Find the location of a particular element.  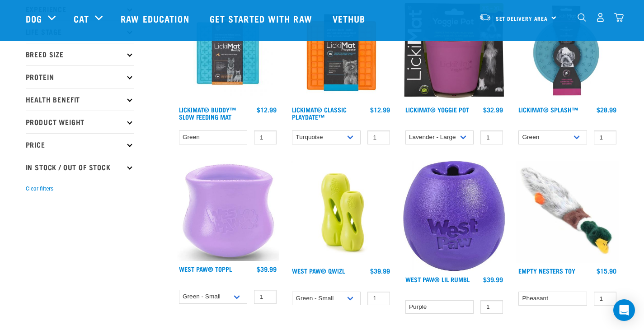

div: $15.90 is located at coordinates (606, 271).